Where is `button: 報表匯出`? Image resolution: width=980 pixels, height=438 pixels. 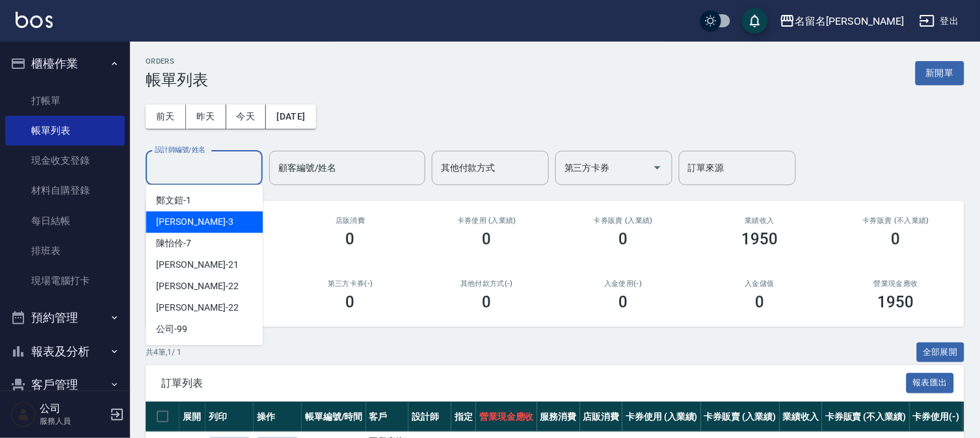 button: 報表匯出 is located at coordinates (931, 382).